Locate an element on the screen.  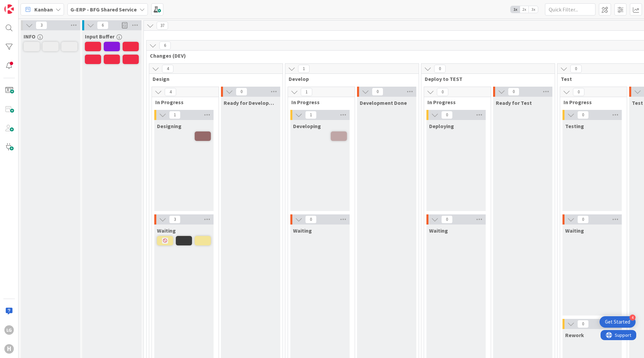
span: Ready for Test is located at coordinates (514, 103).